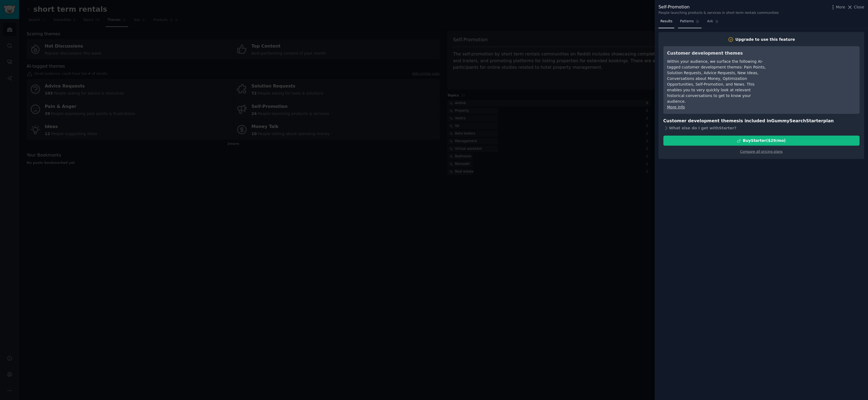 The height and width of the screenshot is (400, 868). What do you see at coordinates (710, 21) in the screenshot?
I see `span: Ask` at bounding box center [710, 21].